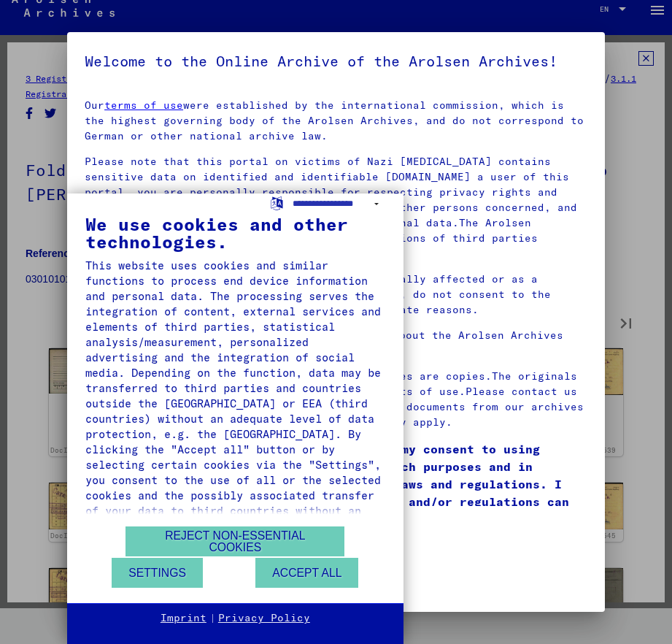 The height and width of the screenshot is (644, 672). Describe the element at coordinates (183, 618) in the screenshot. I see `a: Imprint` at that location.